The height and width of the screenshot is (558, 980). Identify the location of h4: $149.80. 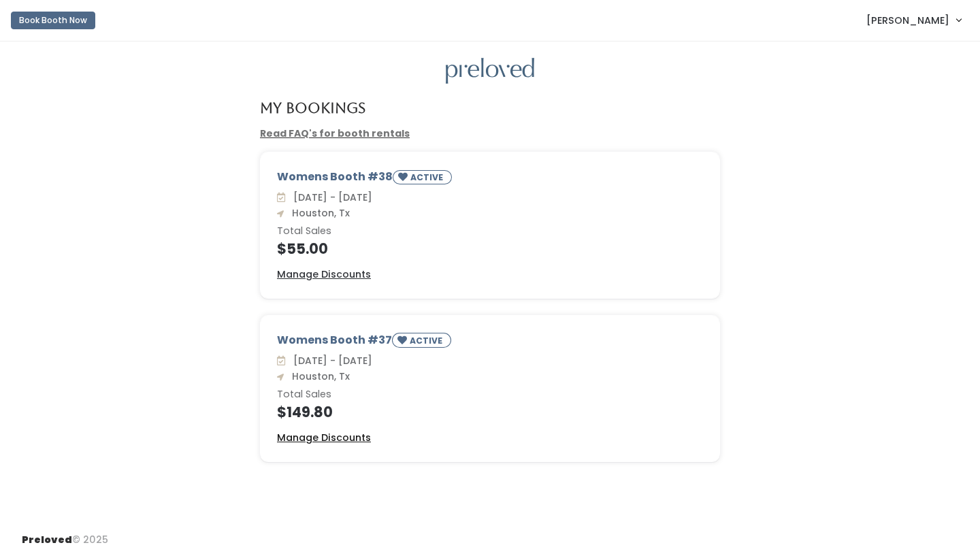
(490, 412).